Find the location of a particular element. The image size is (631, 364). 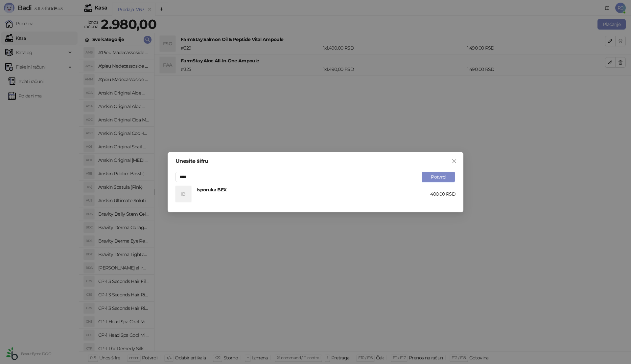

span: close is located at coordinates (454, 161).